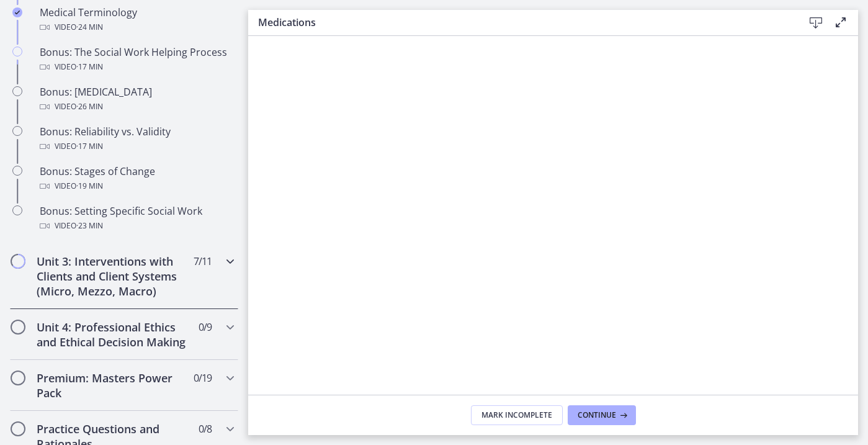 The width and height of the screenshot is (868, 445). I want to click on i: Completed, so click(17, 12).